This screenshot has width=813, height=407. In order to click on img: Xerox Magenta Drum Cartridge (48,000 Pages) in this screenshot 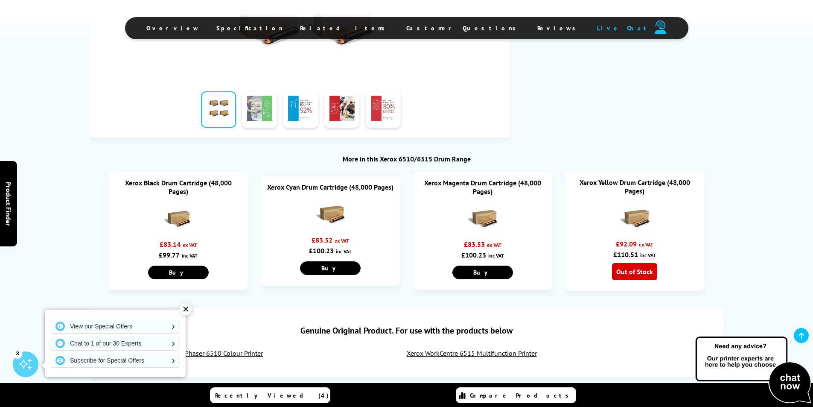, I will do `click(483, 219)`.